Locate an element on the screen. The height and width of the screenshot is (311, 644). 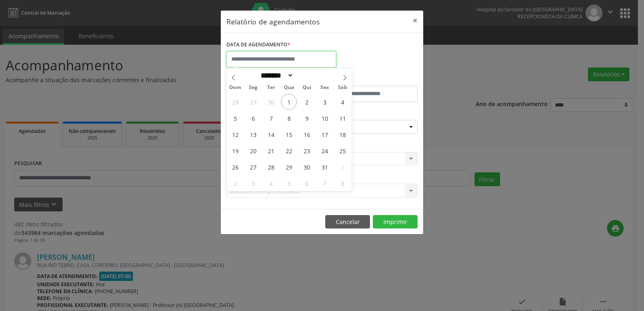
span: Novembro 3, 2025 is located at coordinates (253, 183).